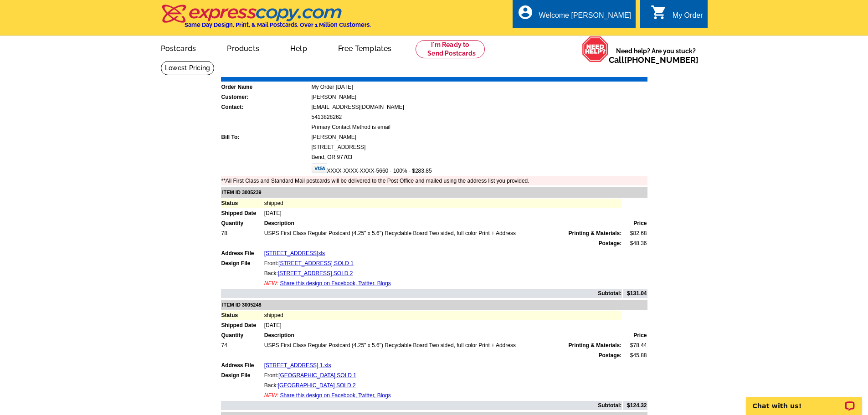 Image resolution: width=868 pixels, height=415 pixels. Describe the element at coordinates (677, 15) in the screenshot. I see `a: shopping_cart My Order` at that location.